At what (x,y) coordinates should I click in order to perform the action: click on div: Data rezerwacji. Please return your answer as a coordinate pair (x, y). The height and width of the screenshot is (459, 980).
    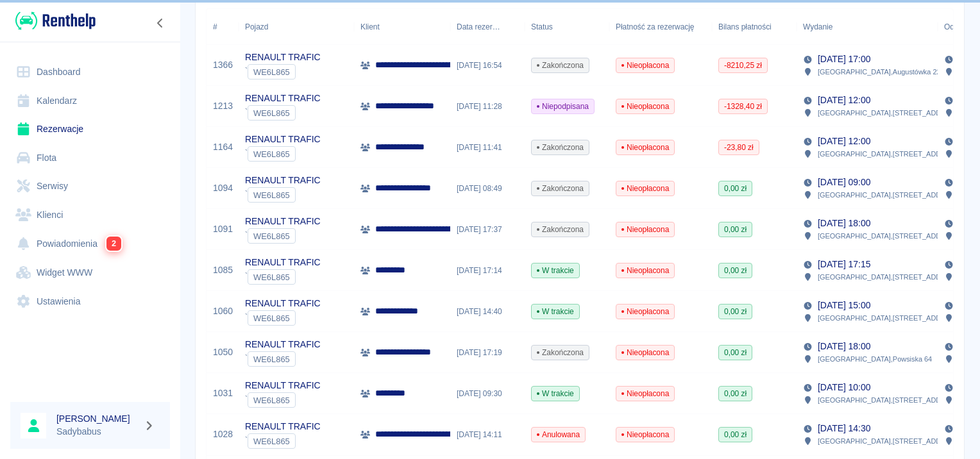
    Looking at the image, I should click on (487, 27).